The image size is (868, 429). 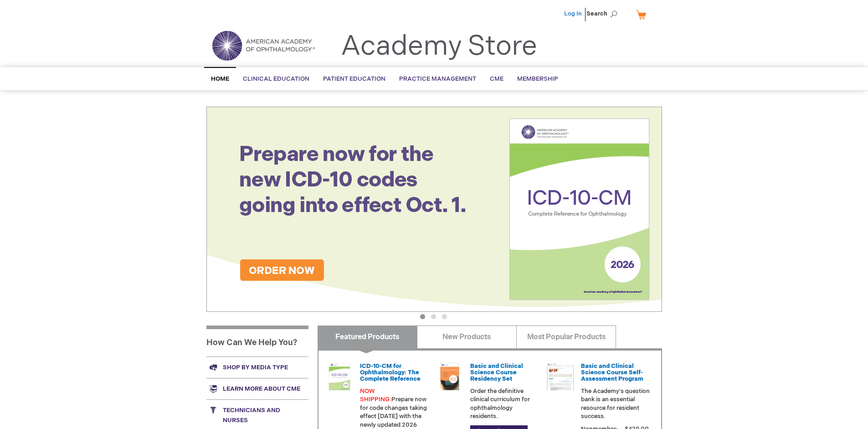 I want to click on span: Membership, so click(x=538, y=79).